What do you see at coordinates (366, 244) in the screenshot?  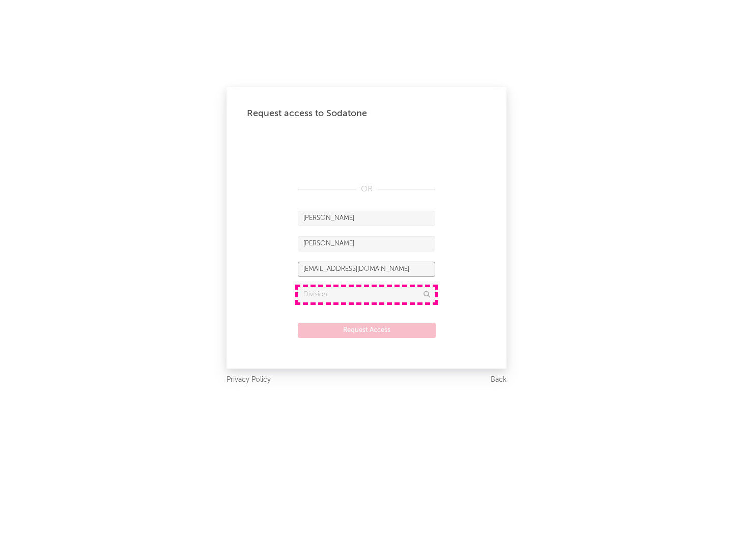 I see `input: Last Name` at bounding box center [366, 244].